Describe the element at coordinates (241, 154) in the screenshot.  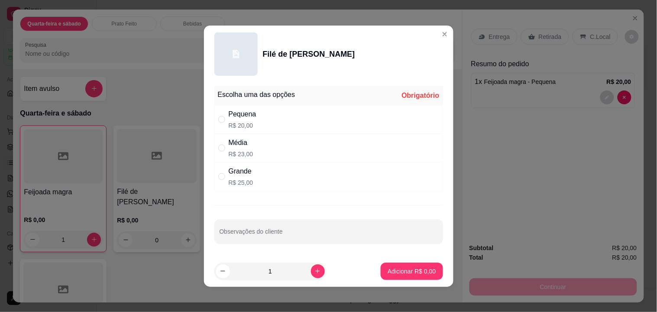
I see `p: R$ 23,00` at that location.